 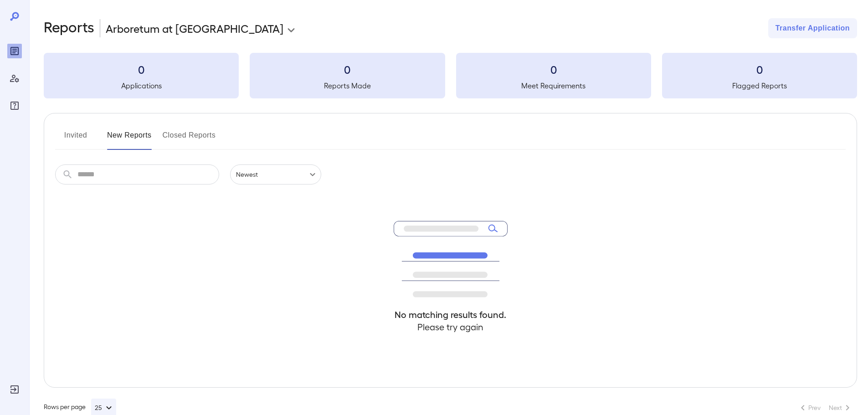 What do you see at coordinates (451, 314) in the screenshot?
I see `h4: No matching results found.` at bounding box center [451, 314].